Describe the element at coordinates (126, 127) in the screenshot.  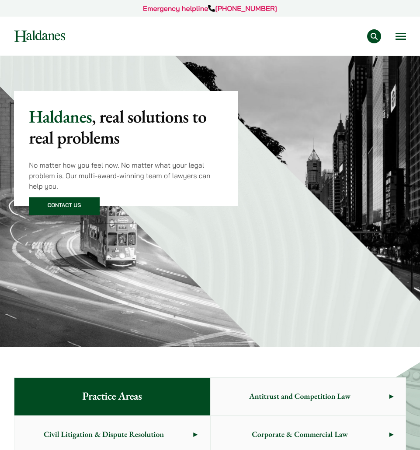
I see `p: Haldanes` at that location.